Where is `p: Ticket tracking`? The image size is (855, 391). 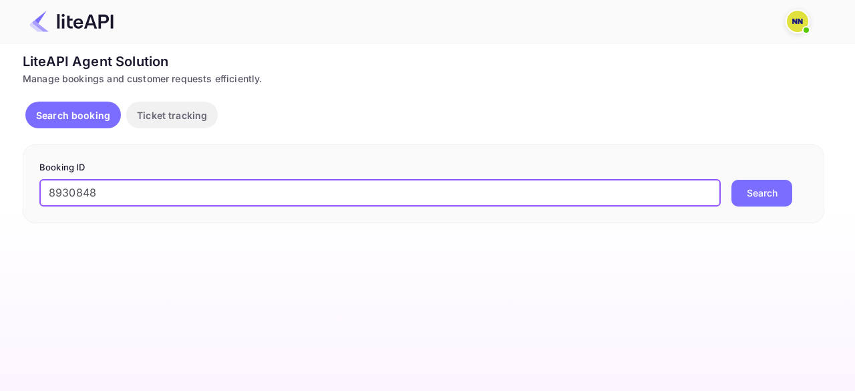
p: Ticket tracking is located at coordinates (172, 115).